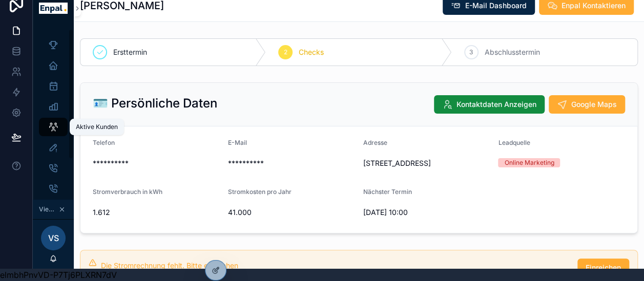 This screenshot has width=644, height=281. Describe the element at coordinates (53, 238) in the screenshot. I see `span: VS` at that location.